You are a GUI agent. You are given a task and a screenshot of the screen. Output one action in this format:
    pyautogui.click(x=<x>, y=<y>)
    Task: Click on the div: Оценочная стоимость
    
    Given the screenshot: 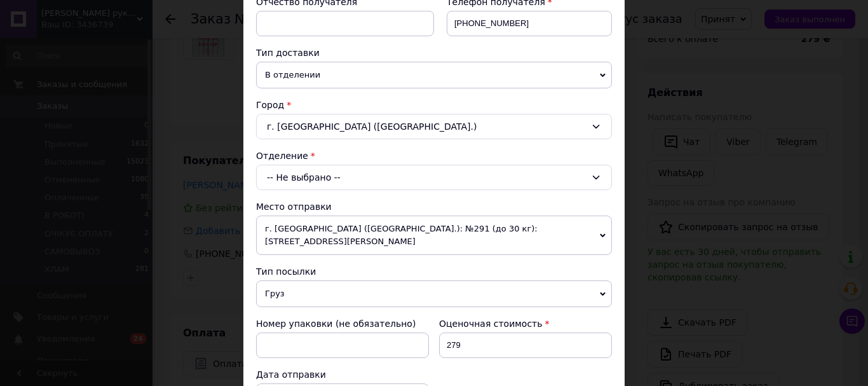 What is the action you would take?
    pyautogui.click(x=526, y=324)
    